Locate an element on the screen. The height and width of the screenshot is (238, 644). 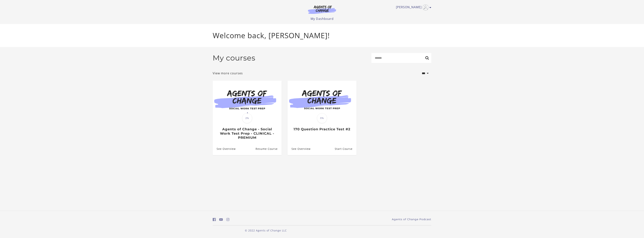
a: https://www.instagram.com/agentsofchangeprep/ (Open in a new window) is located at coordinates (228, 219).